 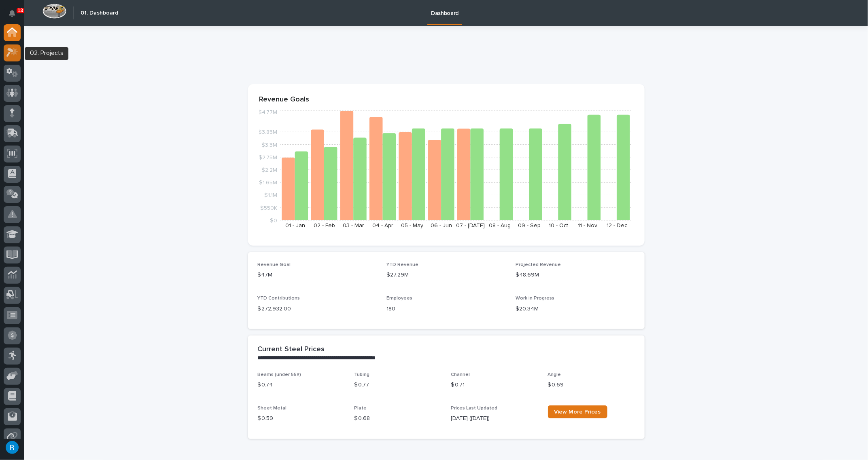 What do you see at coordinates (269, 171) in the screenshot?
I see `tspan: $2.2M` at bounding box center [269, 171].